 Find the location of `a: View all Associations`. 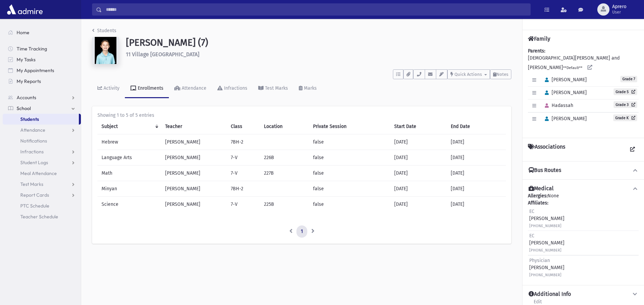

a: View all Associations is located at coordinates (632, 150).